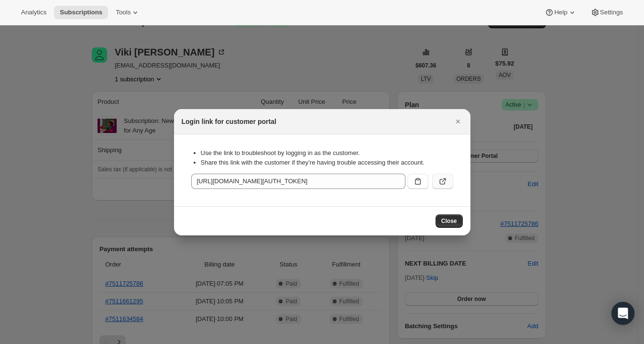 This screenshot has height=344, width=644. What do you see at coordinates (623, 314) in the screenshot?
I see `div: Open Intercom Messenger` at bounding box center [623, 314].